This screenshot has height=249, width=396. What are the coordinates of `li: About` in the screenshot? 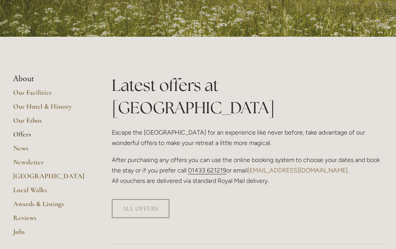 It's located at (50, 79).